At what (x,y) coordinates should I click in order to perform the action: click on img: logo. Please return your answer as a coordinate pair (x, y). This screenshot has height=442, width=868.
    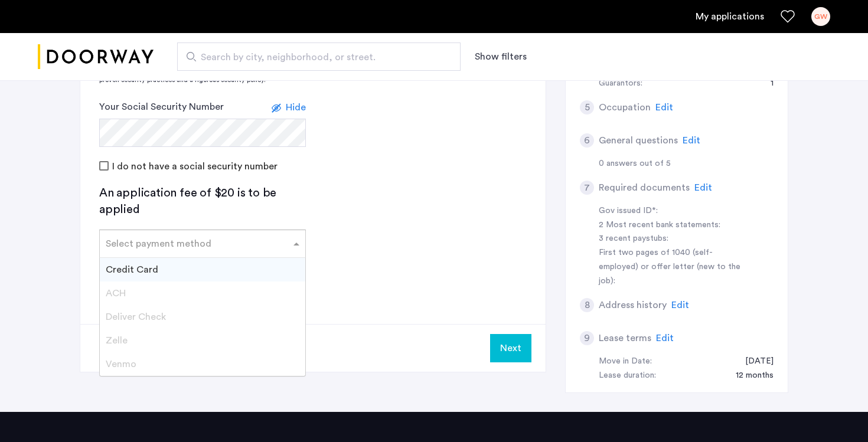
    Looking at the image, I should click on (96, 56).